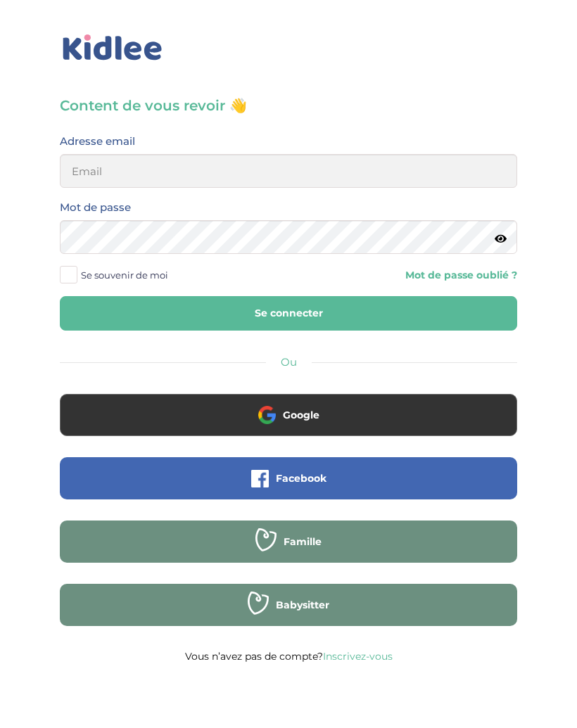 The image size is (577, 728). I want to click on button: Facebook, so click(289, 478).